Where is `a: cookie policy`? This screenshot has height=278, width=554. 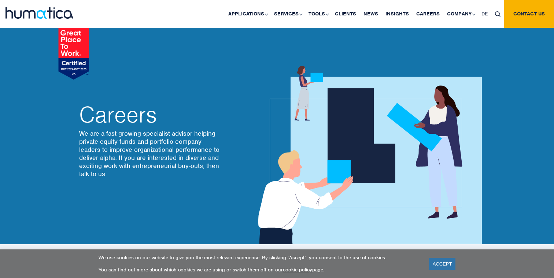
a: cookie policy is located at coordinates (298, 269).